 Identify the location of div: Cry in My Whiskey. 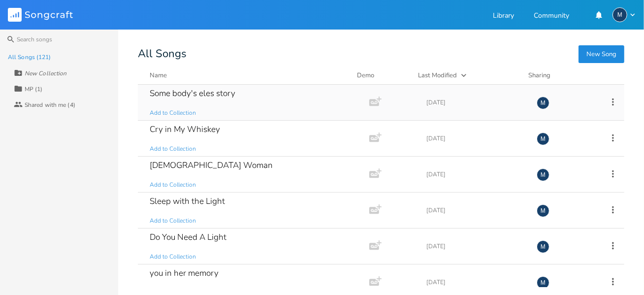
(185, 129).